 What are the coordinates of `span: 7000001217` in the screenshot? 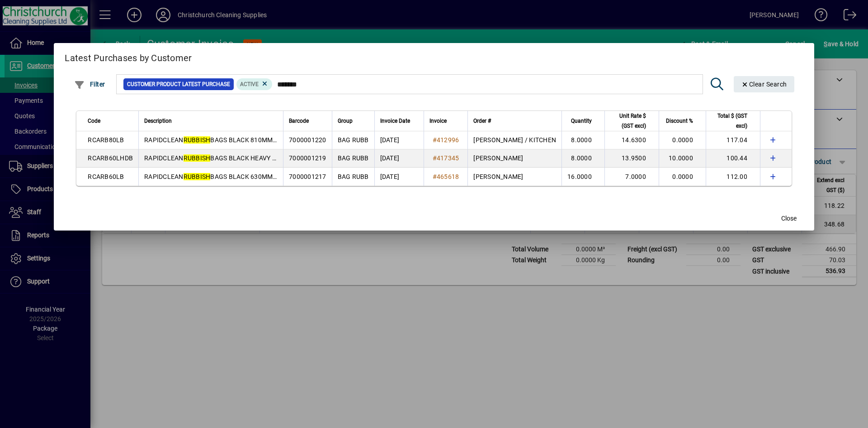 It's located at (307, 177).